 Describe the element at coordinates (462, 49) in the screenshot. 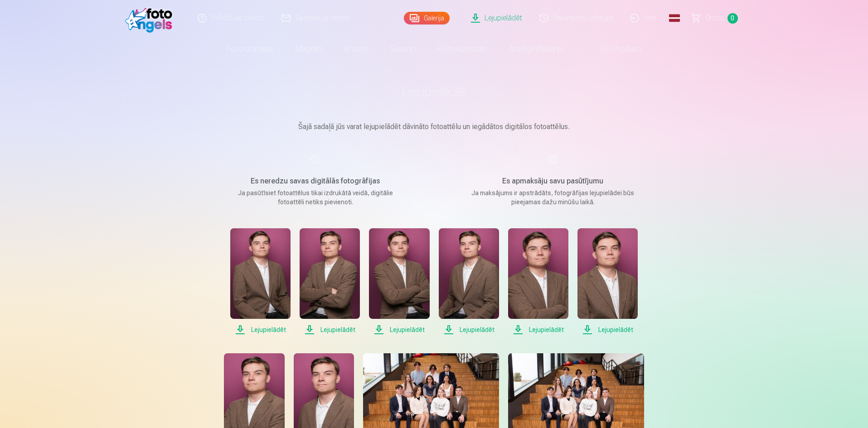

I see `a: Foto kalendāri` at that location.